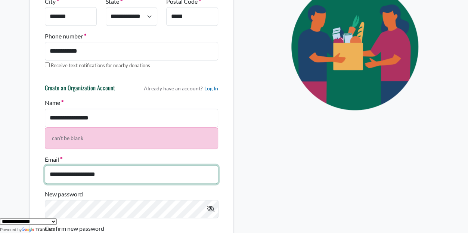 The height and width of the screenshot is (233, 468). I want to click on label: Receive text notifications for nearby donations, so click(100, 66).